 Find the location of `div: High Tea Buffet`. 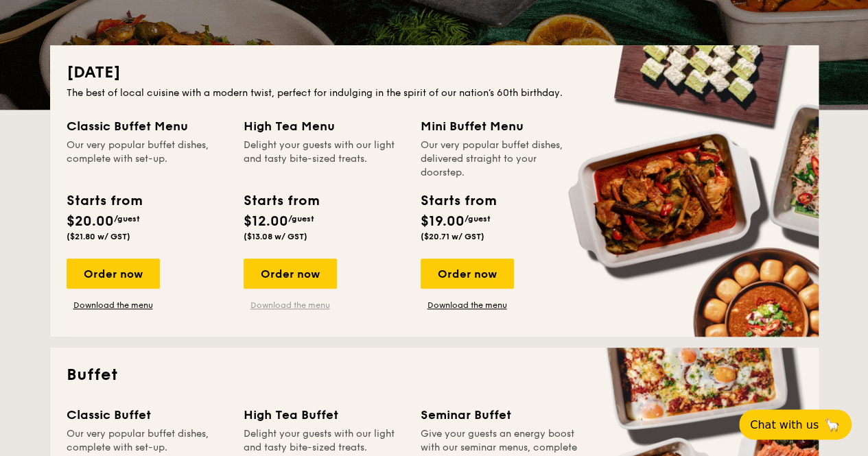

div: High Tea Buffet is located at coordinates (324, 415).